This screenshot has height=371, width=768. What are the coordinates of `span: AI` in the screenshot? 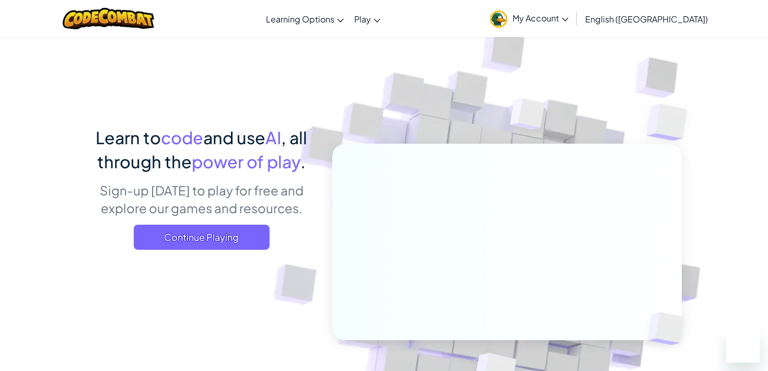 It's located at (273, 137).